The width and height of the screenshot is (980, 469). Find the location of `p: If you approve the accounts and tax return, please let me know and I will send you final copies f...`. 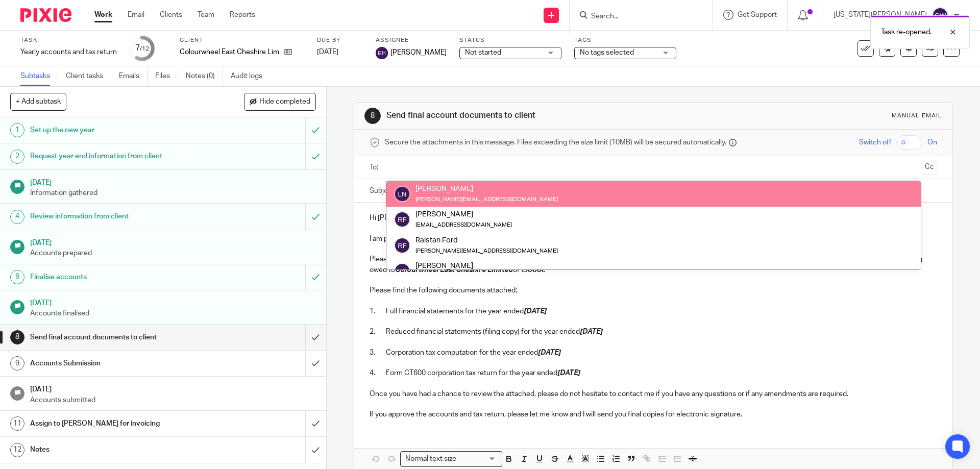

p: If you approve the accounts and tax return, please let me know and I will send you final copies f... is located at coordinates (653, 414).